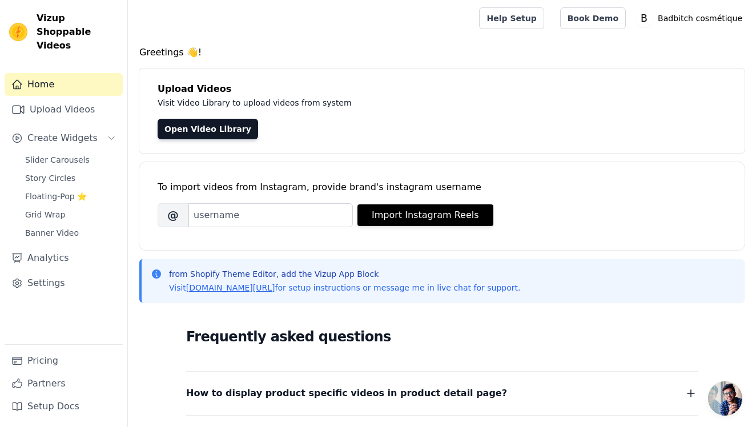 The height and width of the screenshot is (427, 756). What do you see at coordinates (63, 361) in the screenshot?
I see `a: Pricing` at bounding box center [63, 361].